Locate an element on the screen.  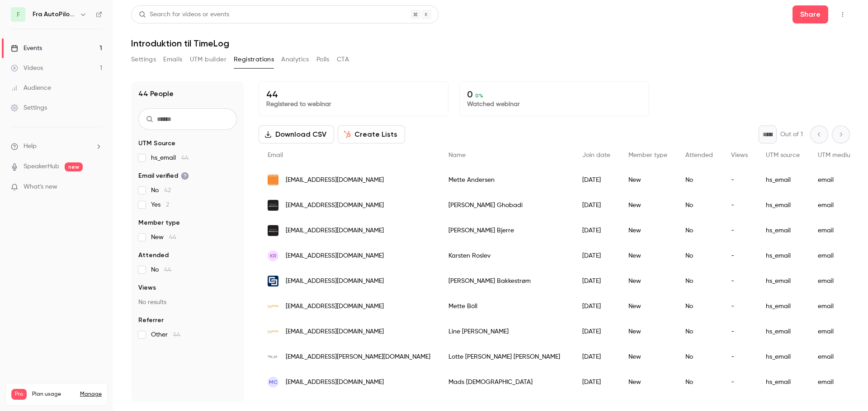
span: new is located at coordinates (74, 167).